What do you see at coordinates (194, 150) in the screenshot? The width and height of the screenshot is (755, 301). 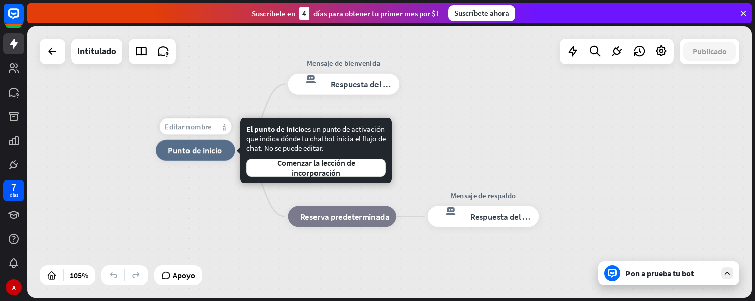 I see `font: Punto de inicio` at bounding box center [194, 150].